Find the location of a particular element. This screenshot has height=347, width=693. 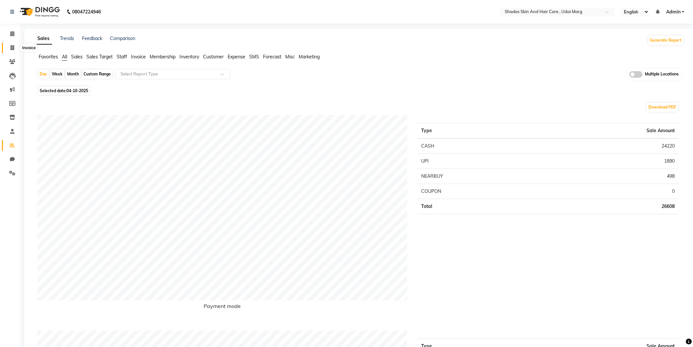

span: All is located at coordinates (65, 57).